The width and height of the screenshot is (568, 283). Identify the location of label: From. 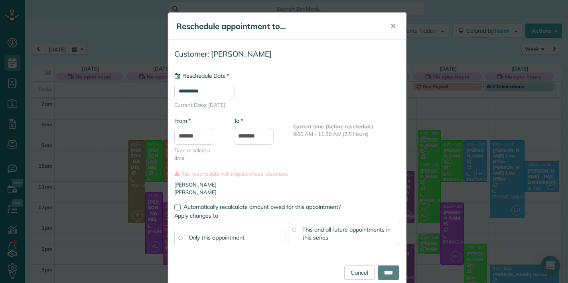
(182, 121).